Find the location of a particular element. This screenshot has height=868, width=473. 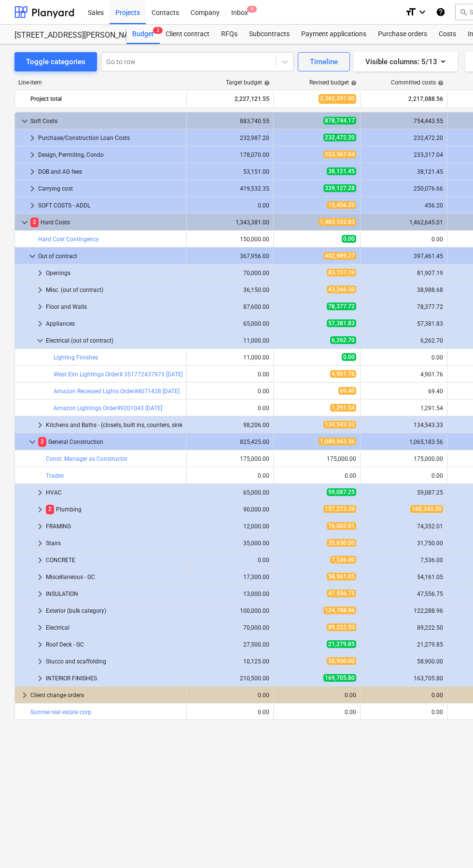

div: Kitchens and Baths - (closets, built ins, counters, sinks, plumbing, appliances, laundries) is located at coordinates (114, 425).